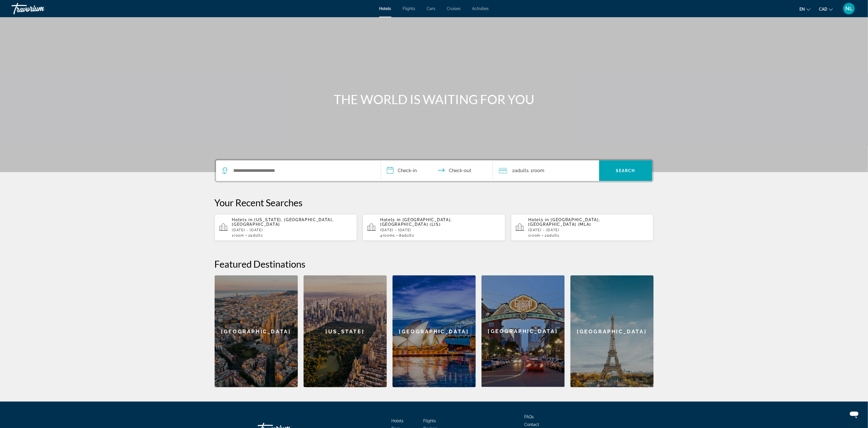 This screenshot has width=868, height=428. I want to click on span: Search, so click(626, 171).